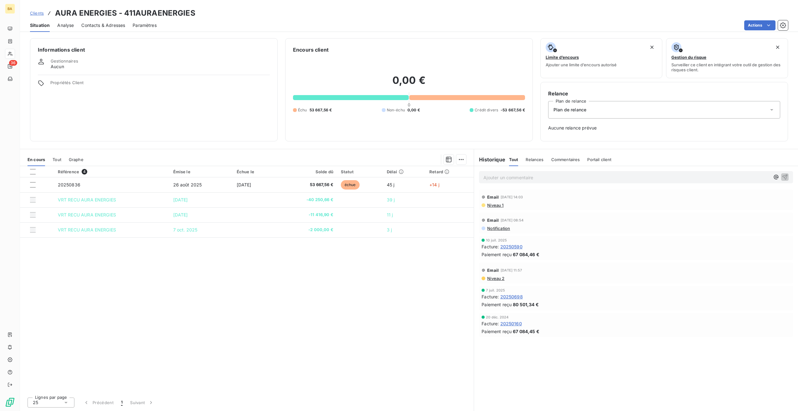 This screenshot has height=411, width=798. What do you see at coordinates (599, 159) in the screenshot?
I see `span: Portail client` at bounding box center [599, 159].